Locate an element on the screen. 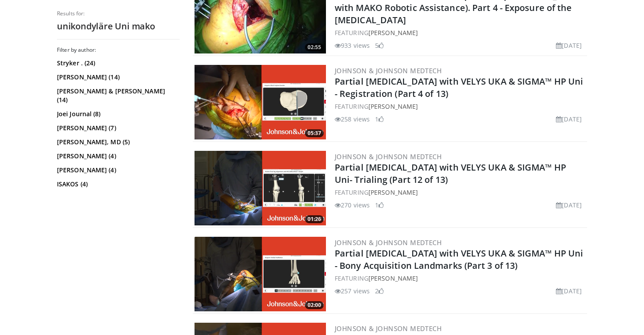 Image resolution: width=644 pixels, height=335 pixels. img: 54517014-b7e0-49d7-8366-be4d35b6cc59.png.300x170_q85_crop-smart_upscale.png is located at coordinates (260, 189).